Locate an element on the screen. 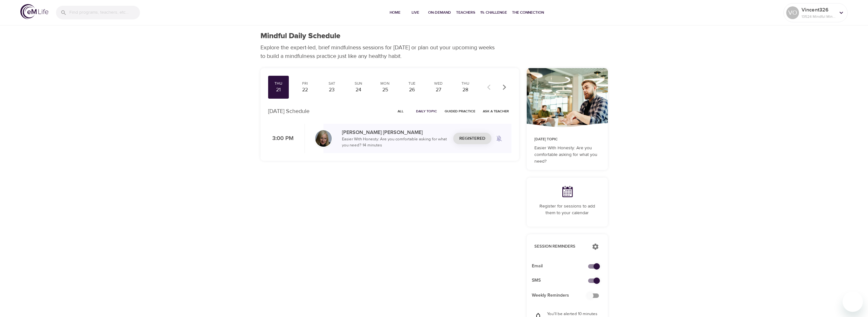 The image size is (868, 317). div: 26 is located at coordinates (412, 90).